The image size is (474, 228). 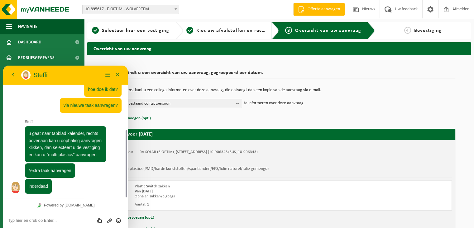 I want to click on div: secondary, so click(x=110, y=9).